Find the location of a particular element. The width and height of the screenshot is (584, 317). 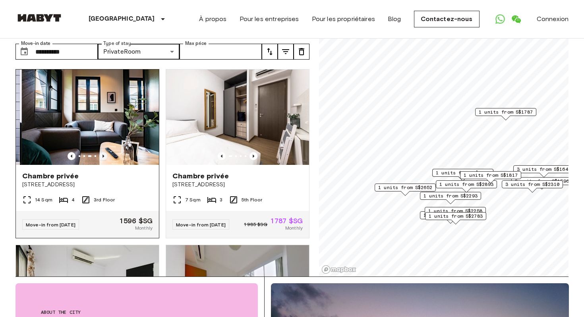

span: 3 units from S$1644 is located at coordinates (544, 169).